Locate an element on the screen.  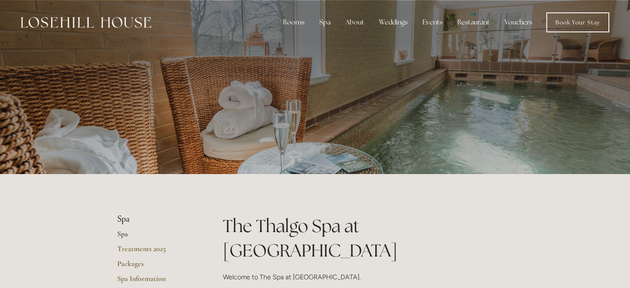
a: Vouchers is located at coordinates (518, 22).